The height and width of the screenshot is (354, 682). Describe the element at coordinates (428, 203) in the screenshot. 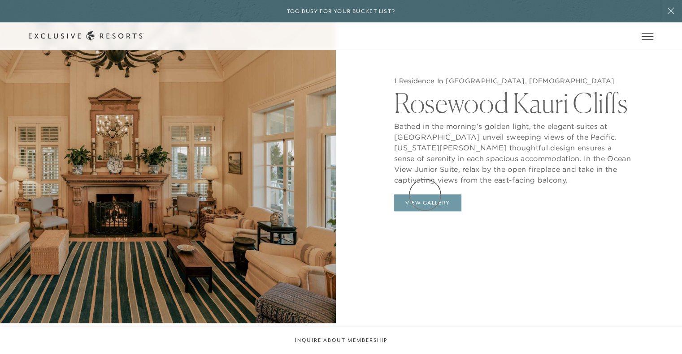

I see `button: View Gallery` at that location.